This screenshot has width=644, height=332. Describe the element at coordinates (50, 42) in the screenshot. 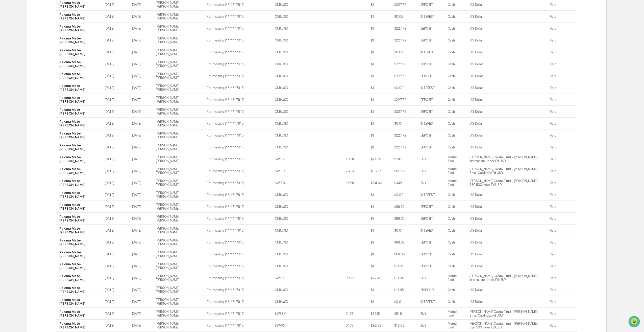

I see `div: Start new chat` at that location.